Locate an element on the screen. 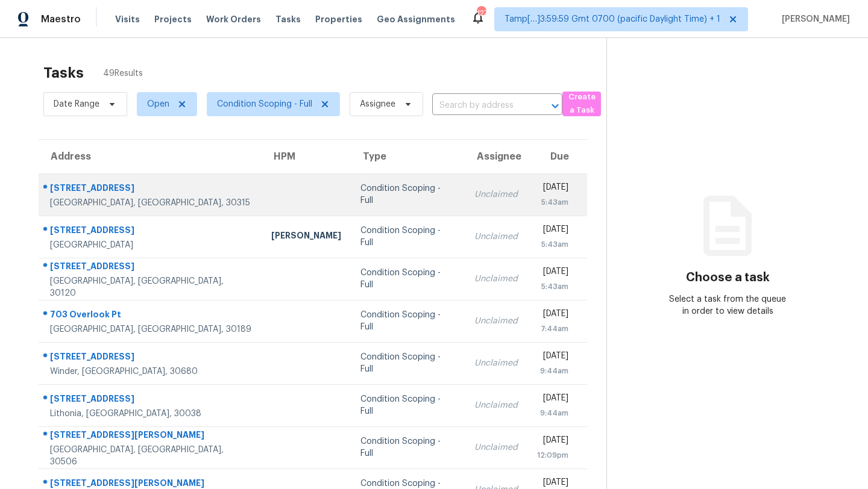 Image resolution: width=868 pixels, height=489 pixels. button: Create a Task is located at coordinates (582, 104).